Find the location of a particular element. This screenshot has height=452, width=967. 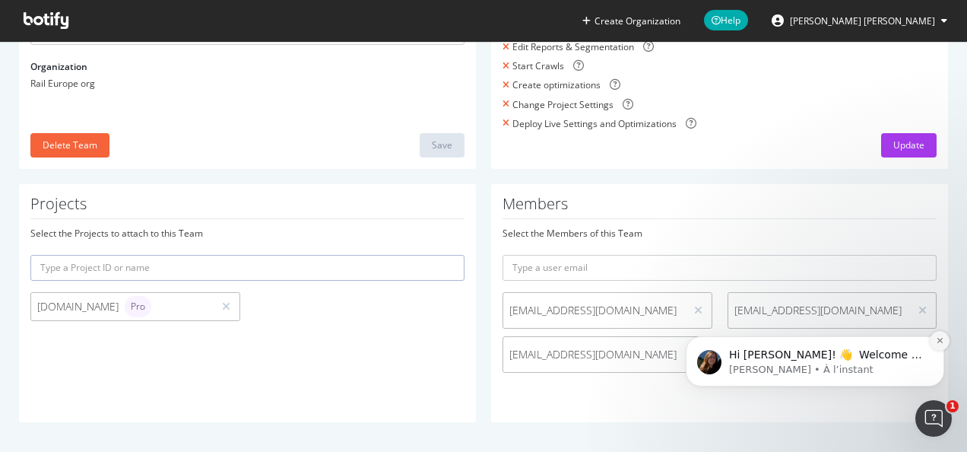

span: Malle BOKOUM is located at coordinates (863, 21).